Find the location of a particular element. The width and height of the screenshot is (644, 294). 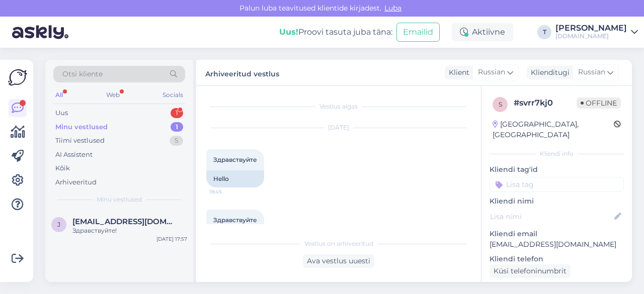

div: Klienditugi is located at coordinates (548, 72).